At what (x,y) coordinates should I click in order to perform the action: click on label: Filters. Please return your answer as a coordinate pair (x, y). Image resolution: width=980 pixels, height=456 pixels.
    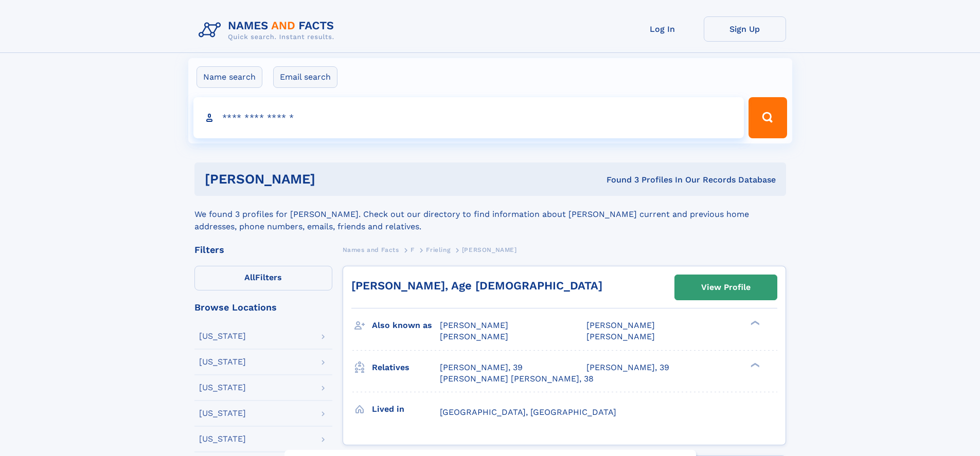
    Looking at the image, I should click on (264, 278).